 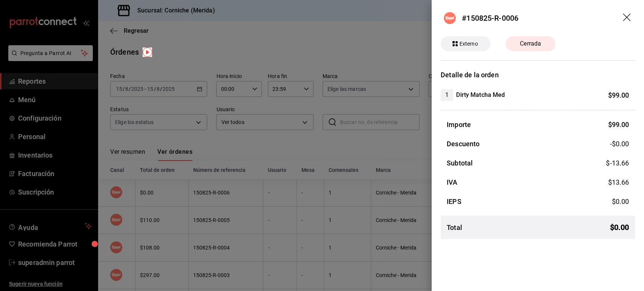 What do you see at coordinates (468, 44) in the screenshot?
I see `span: Externo` at bounding box center [468, 44].